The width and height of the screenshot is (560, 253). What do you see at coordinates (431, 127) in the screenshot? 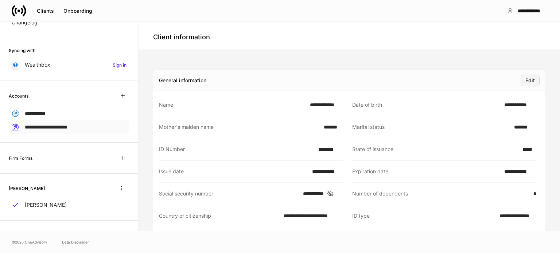
I see `div: Marital status` at bounding box center [431, 127].